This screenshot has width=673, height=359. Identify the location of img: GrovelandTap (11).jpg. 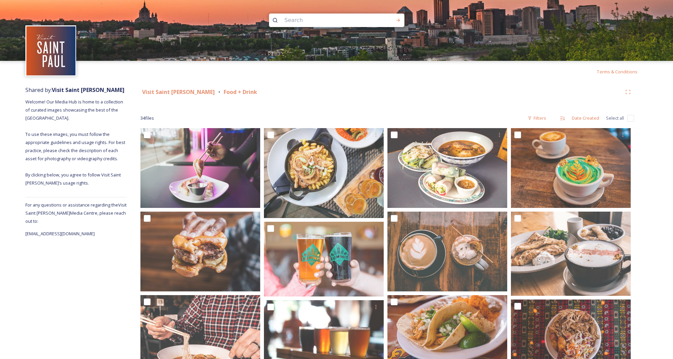
(200, 252).